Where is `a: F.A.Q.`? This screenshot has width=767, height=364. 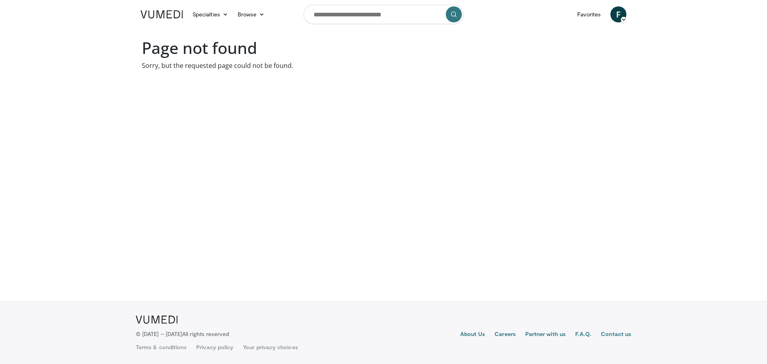 a: F.A.Q. is located at coordinates (584, 335).